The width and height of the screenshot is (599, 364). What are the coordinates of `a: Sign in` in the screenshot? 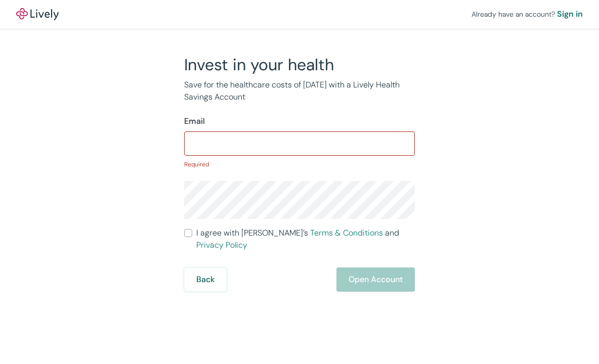 It's located at (570, 14).